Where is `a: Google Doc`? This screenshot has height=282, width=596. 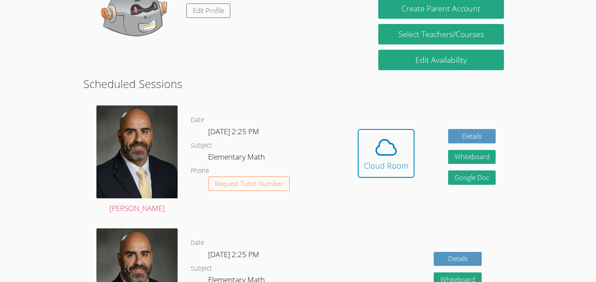
a: Google Doc is located at coordinates (472, 178).